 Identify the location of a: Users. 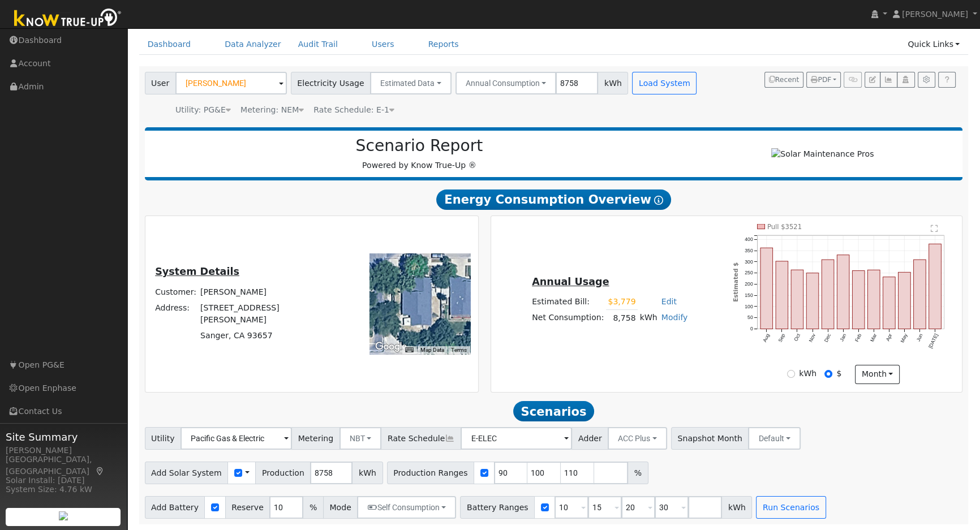
(383, 44).